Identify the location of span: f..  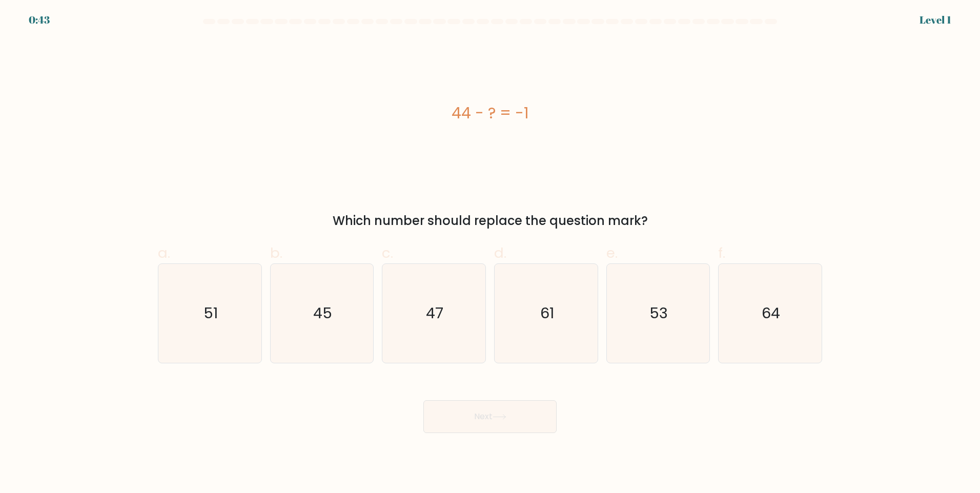
(722, 253).